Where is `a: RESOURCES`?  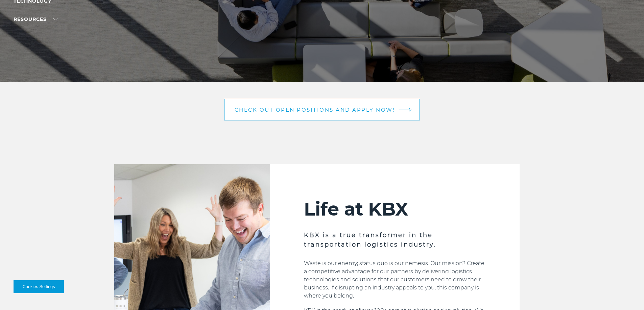 a: RESOURCES is located at coordinates (36, 19).